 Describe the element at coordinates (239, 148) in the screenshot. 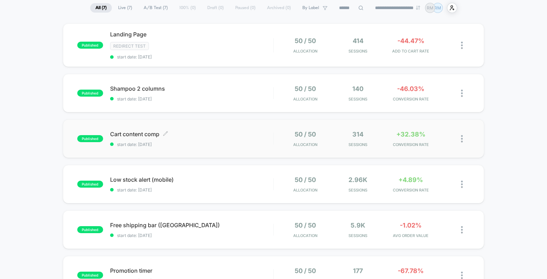

I see `input: Volume` at that location.